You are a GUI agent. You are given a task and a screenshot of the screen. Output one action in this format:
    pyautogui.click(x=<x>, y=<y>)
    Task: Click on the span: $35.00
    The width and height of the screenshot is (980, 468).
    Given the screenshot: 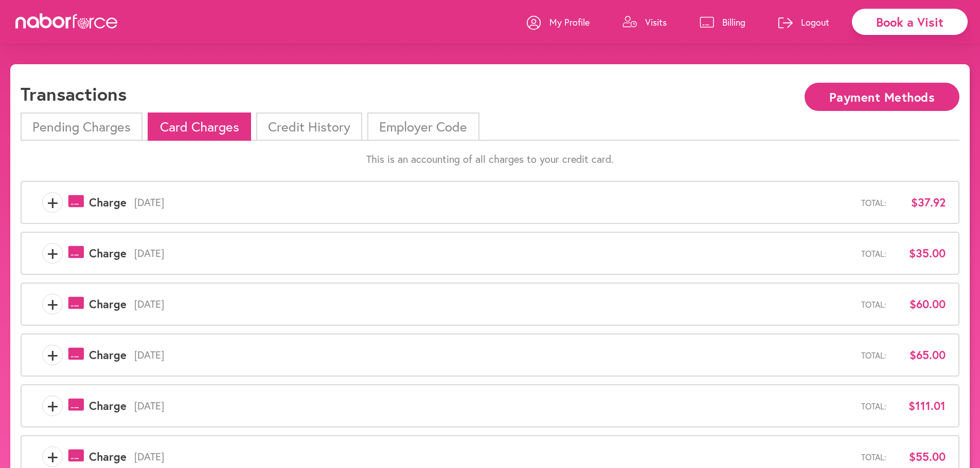 What is the action you would take?
    pyautogui.click(x=920, y=253)
    